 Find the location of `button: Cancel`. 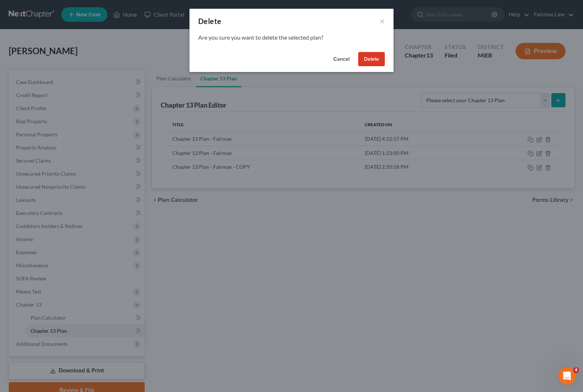

button: Cancel is located at coordinates (341, 59).